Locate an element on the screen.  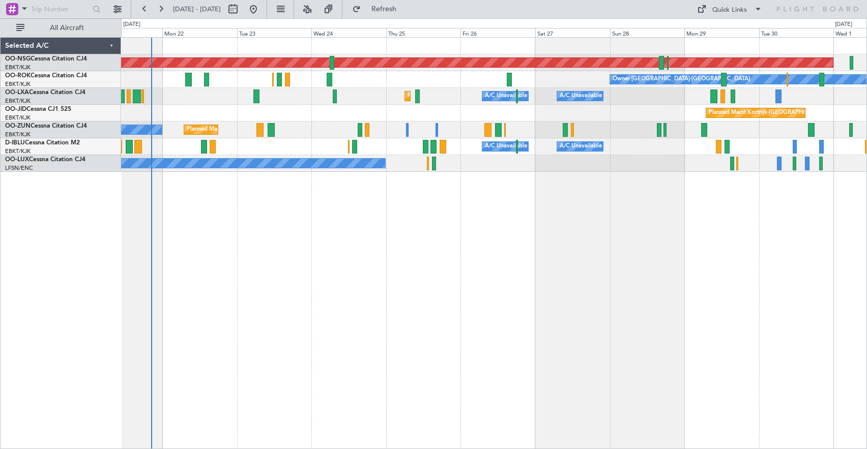
div: Sun 21 is located at coordinates (125, 33).